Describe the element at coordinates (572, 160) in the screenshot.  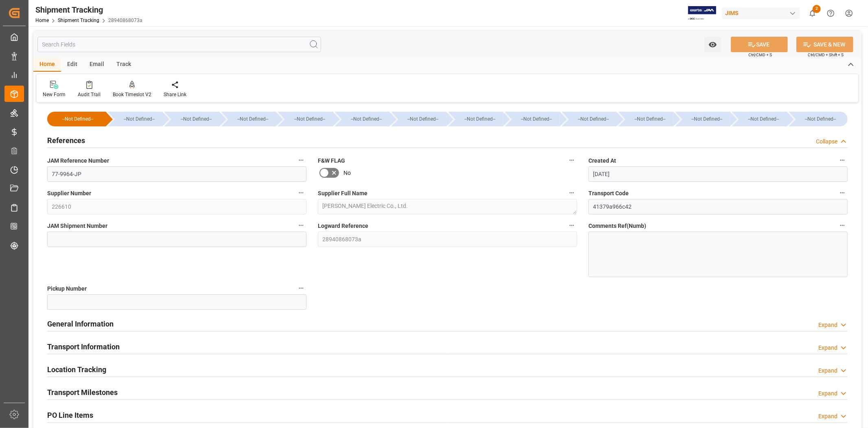
I see `button: F&W FLAG` at that location.